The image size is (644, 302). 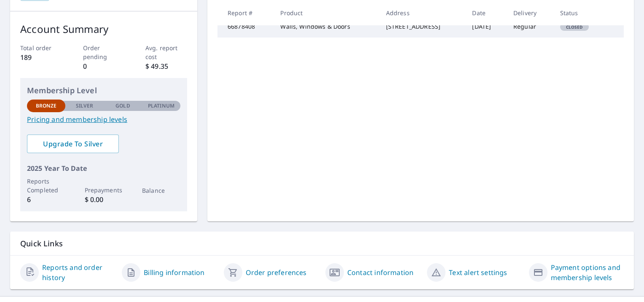 I want to click on p: 2025 Year To Date, so click(x=104, y=168).